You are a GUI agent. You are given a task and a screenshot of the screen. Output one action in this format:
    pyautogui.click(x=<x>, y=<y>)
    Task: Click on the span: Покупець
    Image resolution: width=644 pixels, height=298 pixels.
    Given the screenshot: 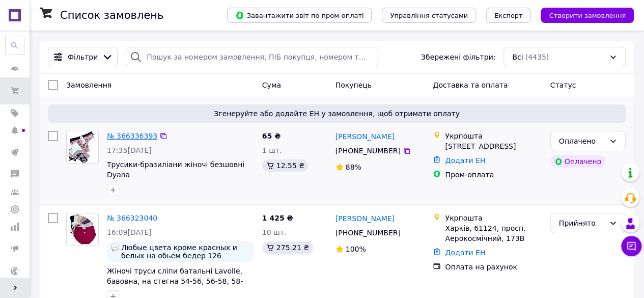 What is the action you would take?
    pyautogui.click(x=353, y=85)
    